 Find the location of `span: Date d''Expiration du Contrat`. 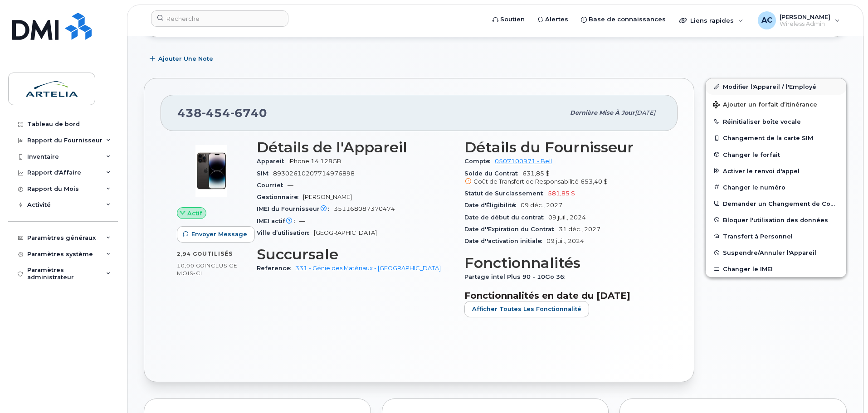

span: Date d''Expiration du Contrat is located at coordinates (512, 229).